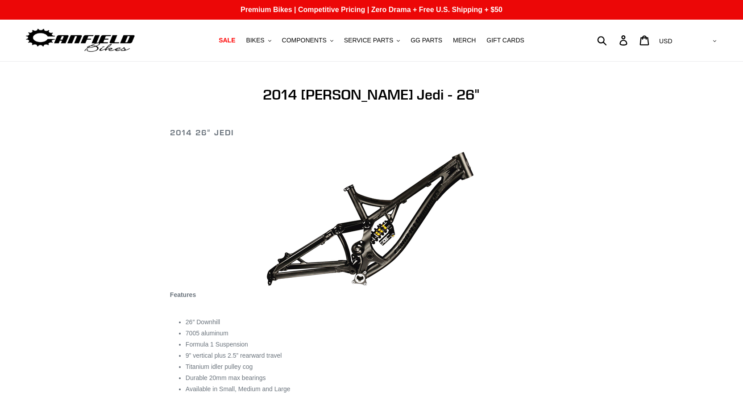 This screenshot has width=743, height=397. I want to click on button: SERVICE PARTS, so click(372, 40).